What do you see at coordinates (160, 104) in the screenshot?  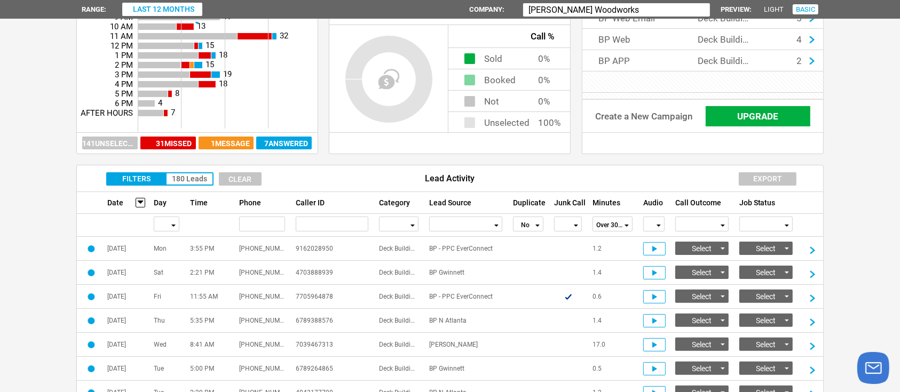 I see `text: 4` at bounding box center [160, 104].